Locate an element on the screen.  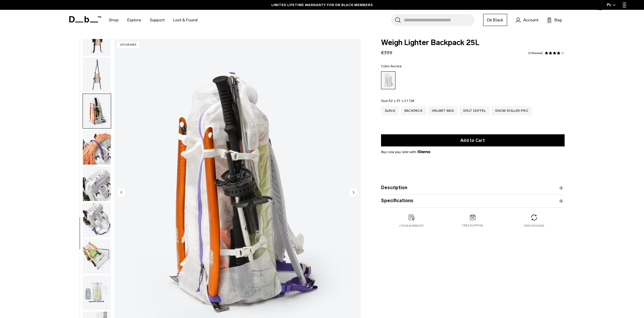
a: Backpack is located at coordinates (413, 110).